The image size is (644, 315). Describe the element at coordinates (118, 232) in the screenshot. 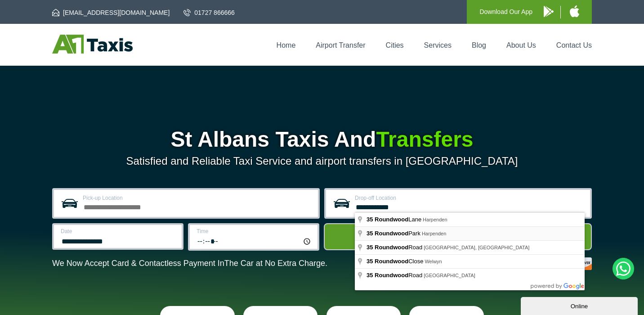

I see `label: Date` at that location.